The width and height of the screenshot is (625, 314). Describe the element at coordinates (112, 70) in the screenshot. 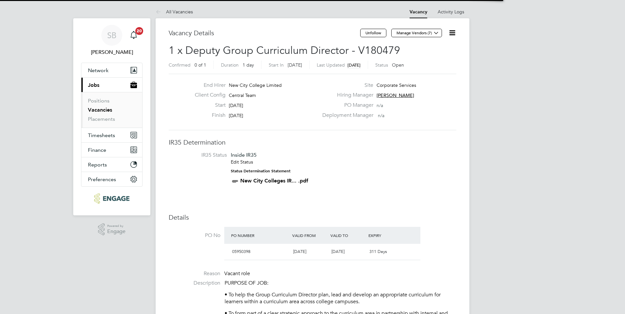

I see `button: Network` at that location.